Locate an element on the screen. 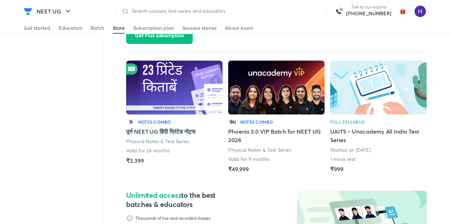 This screenshot has width=450, height=224. h5: ₹3,399 is located at coordinates (135, 160).